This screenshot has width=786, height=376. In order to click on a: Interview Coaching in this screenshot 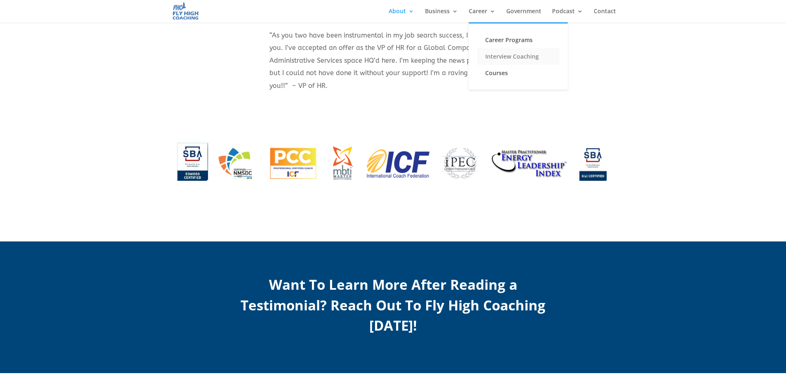, I will do `click(518, 57)`.